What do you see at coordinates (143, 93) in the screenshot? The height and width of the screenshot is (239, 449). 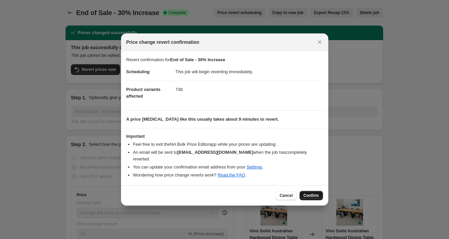 I see `span: Product variants affected` at bounding box center [143, 93].